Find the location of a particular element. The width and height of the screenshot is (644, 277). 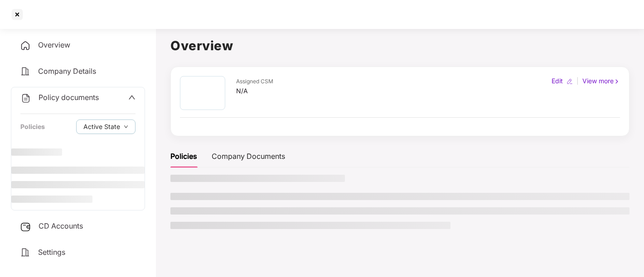

div: Assigned CSM is located at coordinates (255, 81).